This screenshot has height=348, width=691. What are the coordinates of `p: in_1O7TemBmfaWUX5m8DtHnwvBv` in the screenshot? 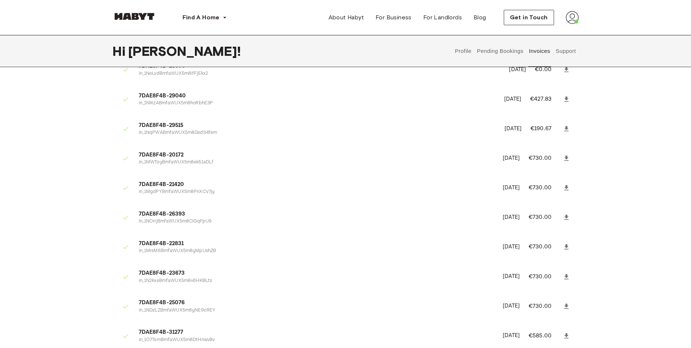 It's located at (317, 340).